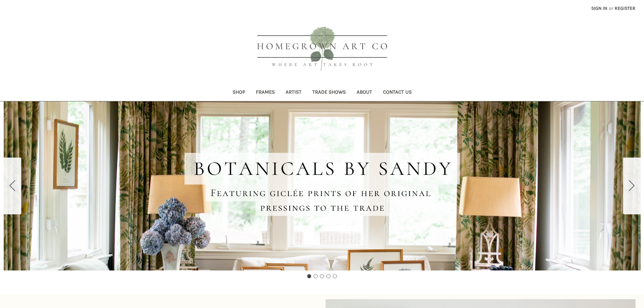 The width and height of the screenshot is (644, 308). Describe the element at coordinates (309, 276) in the screenshot. I see `button: Go to slide 1` at that location.